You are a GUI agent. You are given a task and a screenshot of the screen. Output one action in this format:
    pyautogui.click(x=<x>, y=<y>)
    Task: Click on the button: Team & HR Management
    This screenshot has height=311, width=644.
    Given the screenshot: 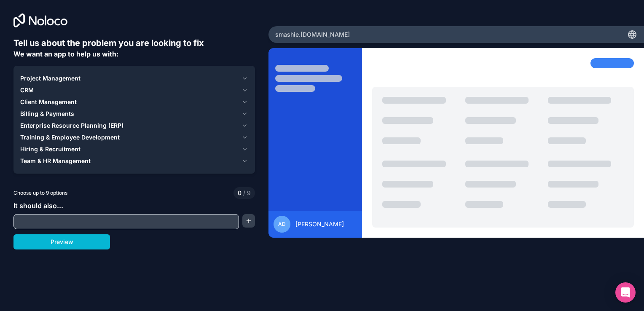 What is the action you would take?
    pyautogui.click(x=134, y=161)
    